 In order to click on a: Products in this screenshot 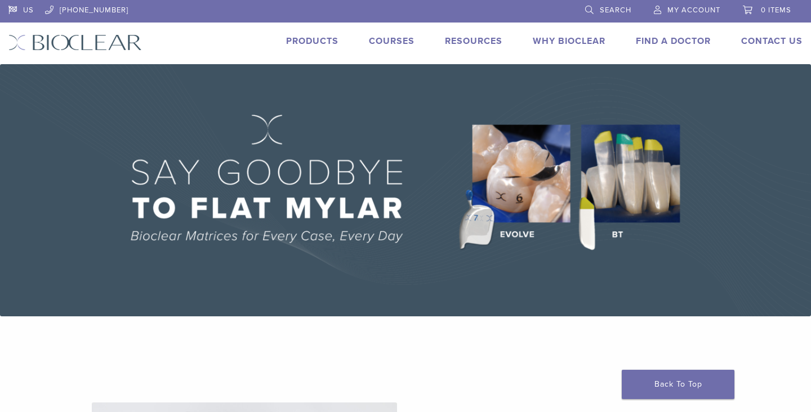, I will do `click(312, 41)`.